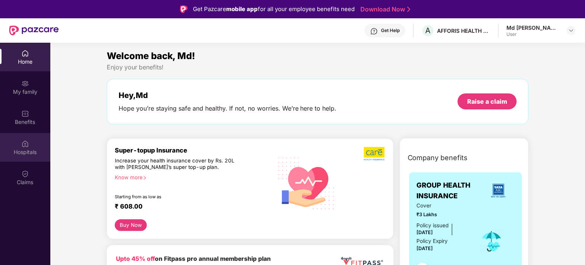 Image resolution: width=585 pixels, height=265 pixels. I want to click on img: svg+xml;base64,PHN2ZyBpZD0iQ2xhaW0iIHhtbG5zPSJodHRwOi8vd3d3LnczLm9yZy8yMDAwL3N2ZyIgd2lkdGg9IjIwIi..., so click(25, 174).